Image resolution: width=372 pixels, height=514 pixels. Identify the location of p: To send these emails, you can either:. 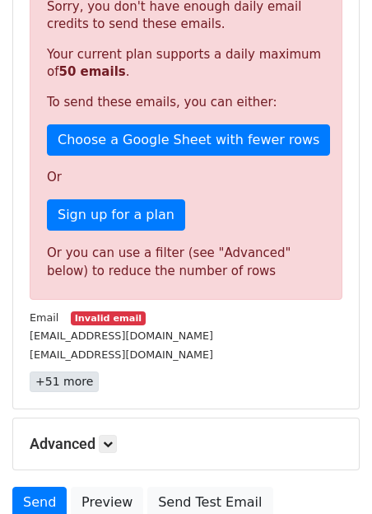
(186, 102).